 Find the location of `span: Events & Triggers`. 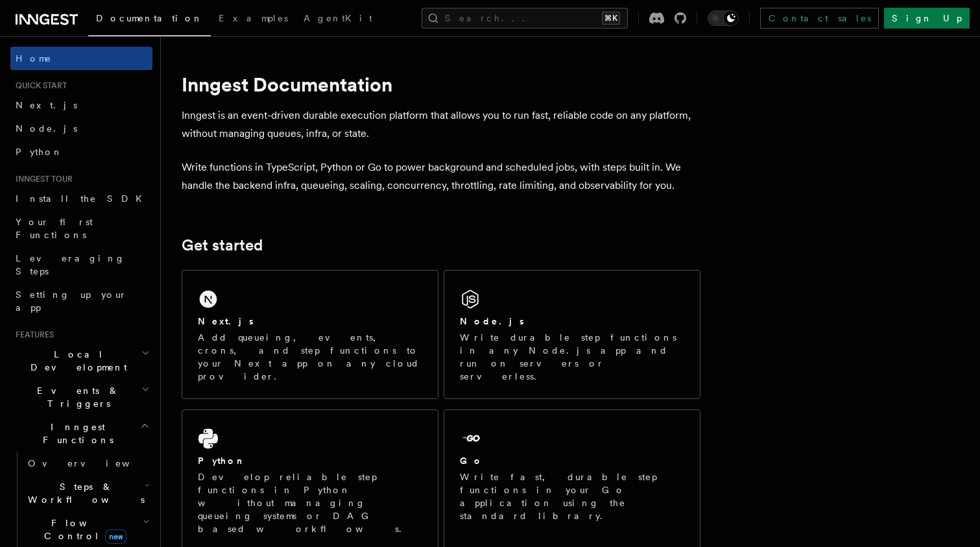

span: Events & Triggers is located at coordinates (76, 397).